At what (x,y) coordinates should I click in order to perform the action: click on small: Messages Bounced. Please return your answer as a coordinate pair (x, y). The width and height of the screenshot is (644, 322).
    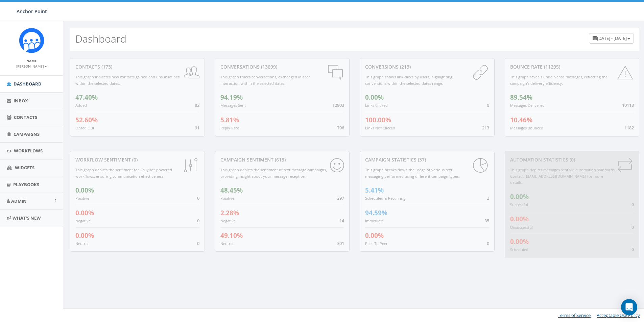
    Looking at the image, I should click on (527, 128).